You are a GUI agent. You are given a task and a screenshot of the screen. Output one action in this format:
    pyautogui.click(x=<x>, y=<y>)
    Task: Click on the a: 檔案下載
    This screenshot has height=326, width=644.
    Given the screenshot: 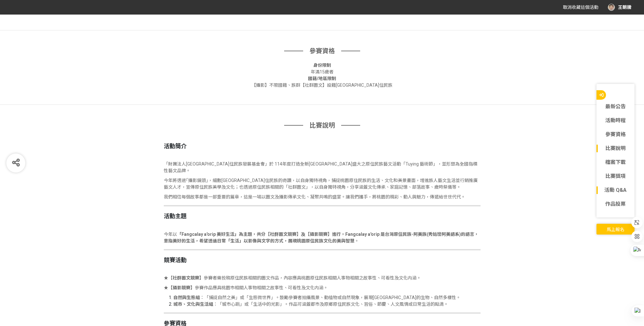 What is the action you would take?
    pyautogui.click(x=616, y=162)
    